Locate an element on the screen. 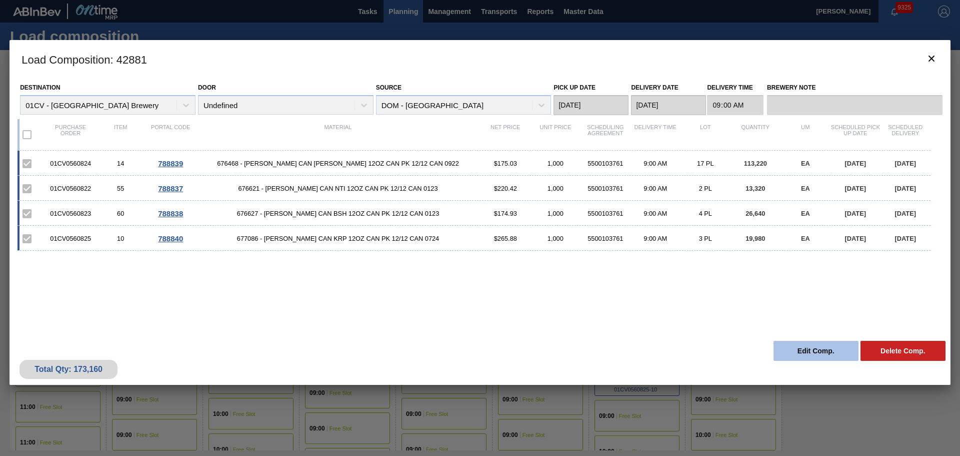  span: 676468 - CARR CAN BUD 12OZ CAN PK 12/12 CAN 0922 is located at coordinates (338, 163).